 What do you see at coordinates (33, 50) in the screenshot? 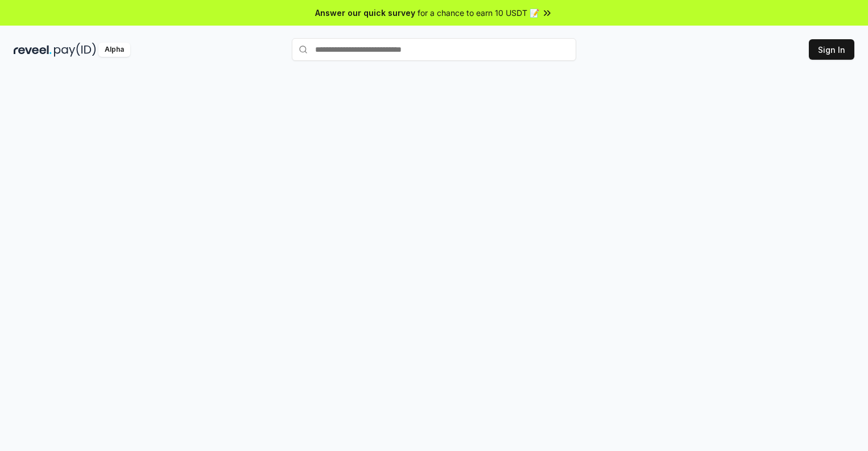
I see `img: reveel_dark` at bounding box center [33, 50].